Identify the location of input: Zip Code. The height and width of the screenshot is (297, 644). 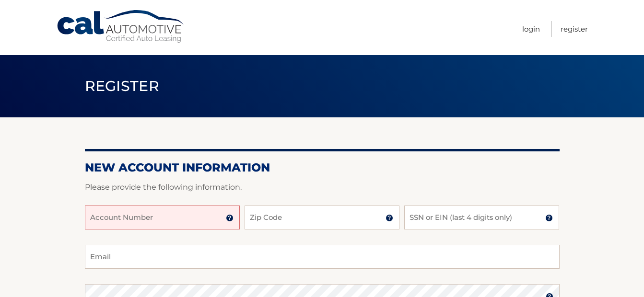
(322, 218).